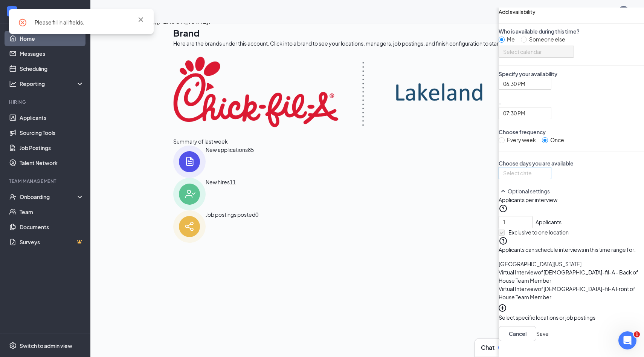 The height and width of the screenshot is (357, 644). Describe the element at coordinates (200, 141) in the screenshot. I see `span: Summary of last week` at that location.